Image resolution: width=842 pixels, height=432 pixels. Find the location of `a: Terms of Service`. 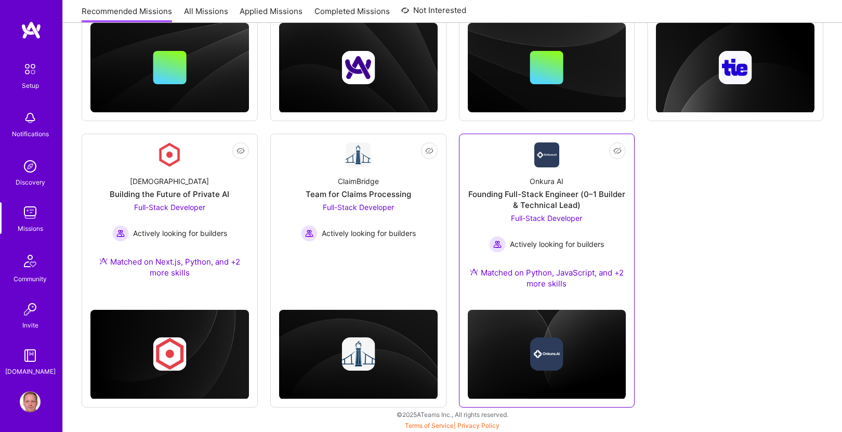

a: Terms of Service is located at coordinates (430, 425).